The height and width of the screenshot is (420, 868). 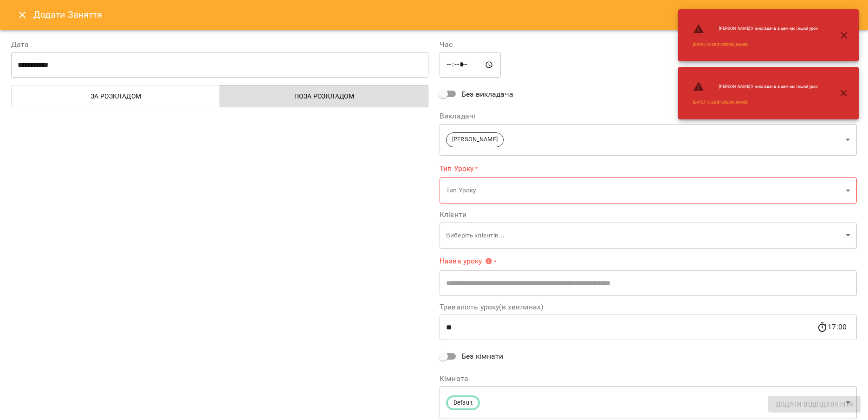 What do you see at coordinates (648, 116) in the screenshot?
I see `label: Викладачі` at bounding box center [648, 116].